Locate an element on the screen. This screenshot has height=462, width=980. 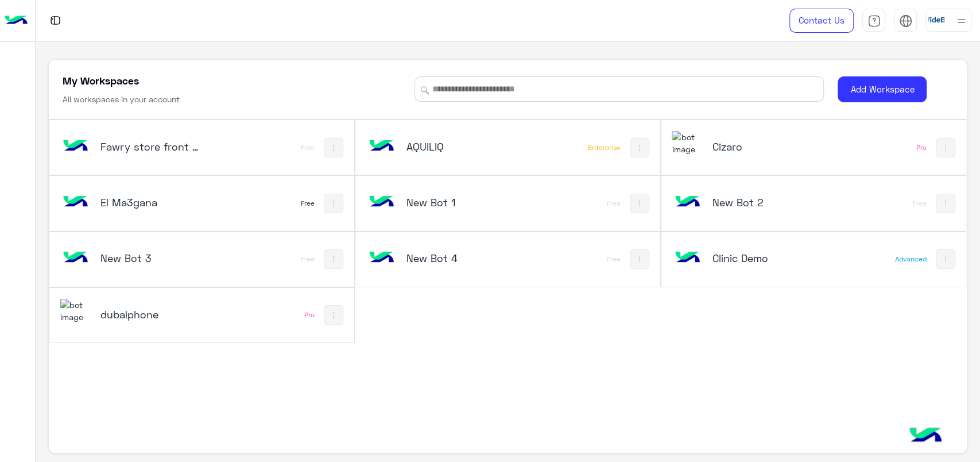
h5: New Bot 1 is located at coordinates (458, 202).